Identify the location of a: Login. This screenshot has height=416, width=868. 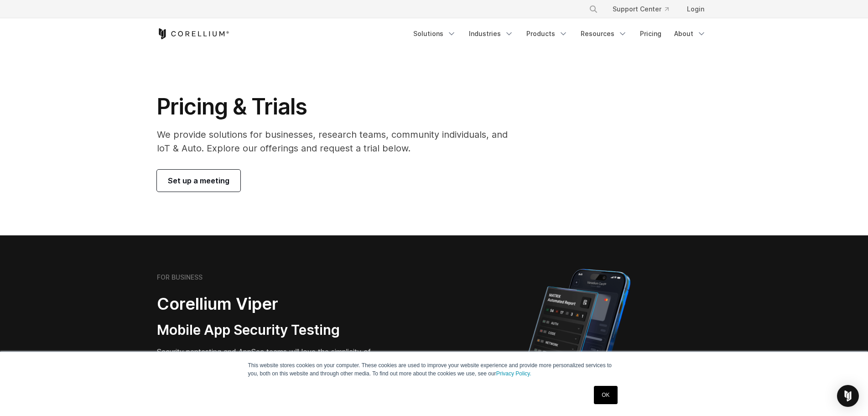
(696, 9).